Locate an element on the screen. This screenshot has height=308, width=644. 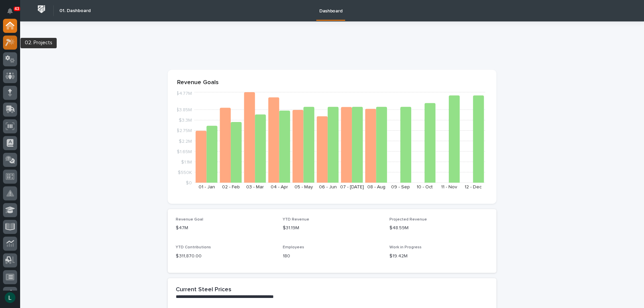
text: 04 - Apr is located at coordinates (280, 187).